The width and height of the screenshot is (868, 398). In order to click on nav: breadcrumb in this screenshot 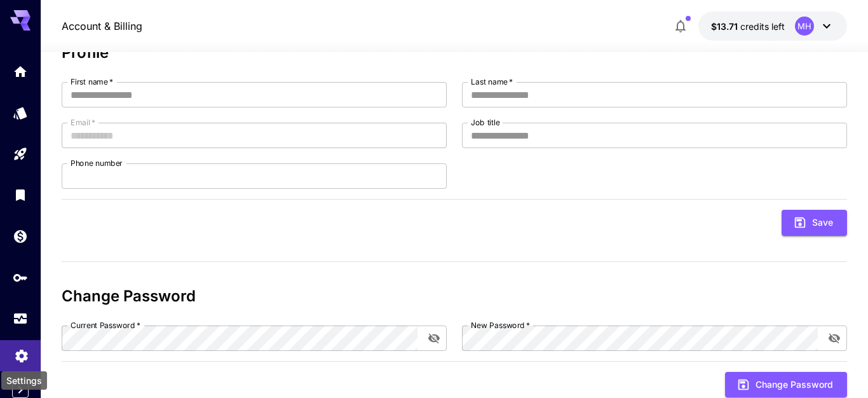, I will do `click(102, 26)`.